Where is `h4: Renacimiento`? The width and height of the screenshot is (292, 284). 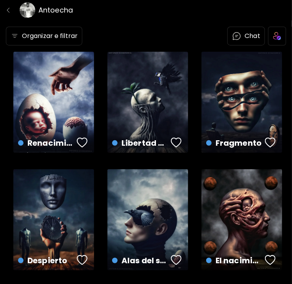 h4: Renacimiento is located at coordinates (46, 143).